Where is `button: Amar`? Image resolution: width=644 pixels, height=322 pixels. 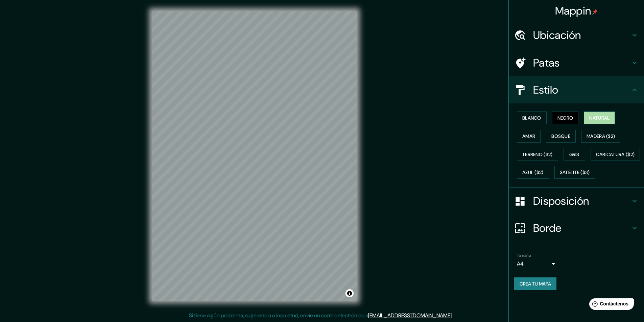
button: Amar is located at coordinates (528, 136).